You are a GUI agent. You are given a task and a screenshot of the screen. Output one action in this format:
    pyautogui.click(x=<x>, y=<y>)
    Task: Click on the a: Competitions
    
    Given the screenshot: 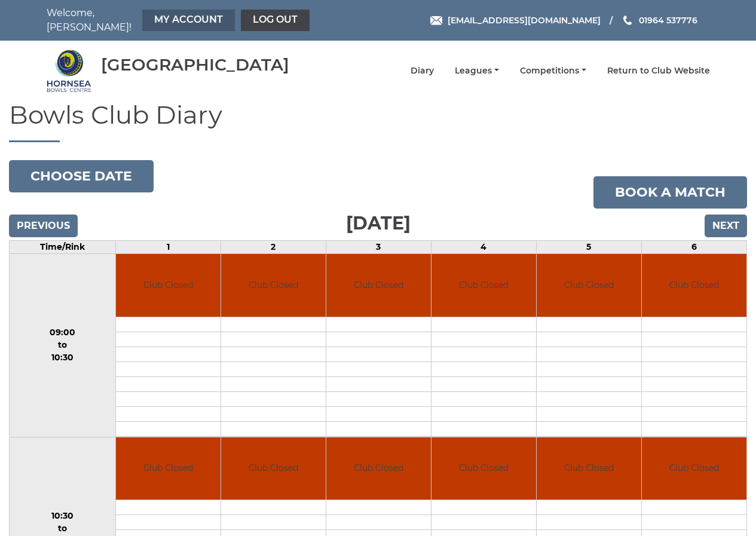 What is the action you would take?
    pyautogui.click(x=553, y=70)
    